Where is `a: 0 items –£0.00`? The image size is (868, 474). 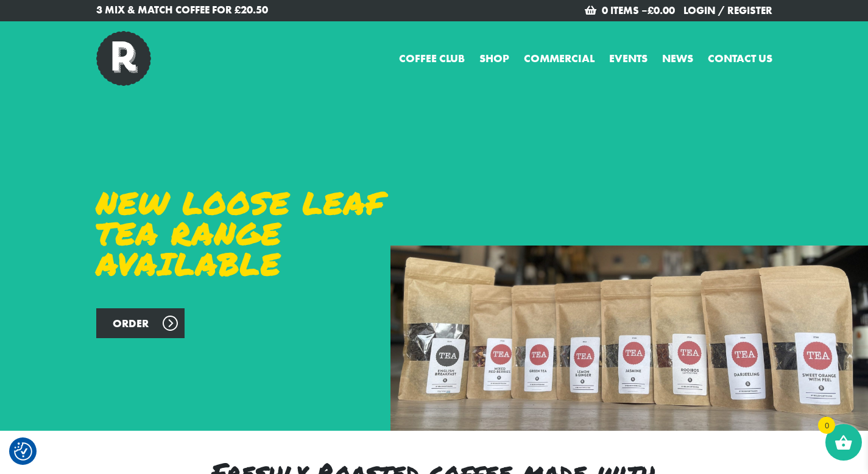 a: 0 items –£0.00 is located at coordinates (638, 10).